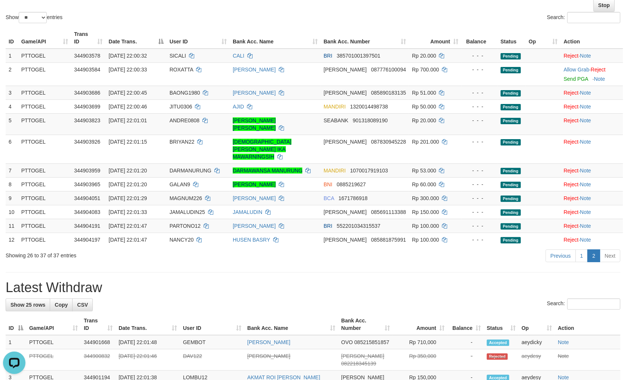 This screenshot has width=626, height=380. What do you see at coordinates (87, 93) in the screenshot?
I see `span: 344903686` at bounding box center [87, 93].